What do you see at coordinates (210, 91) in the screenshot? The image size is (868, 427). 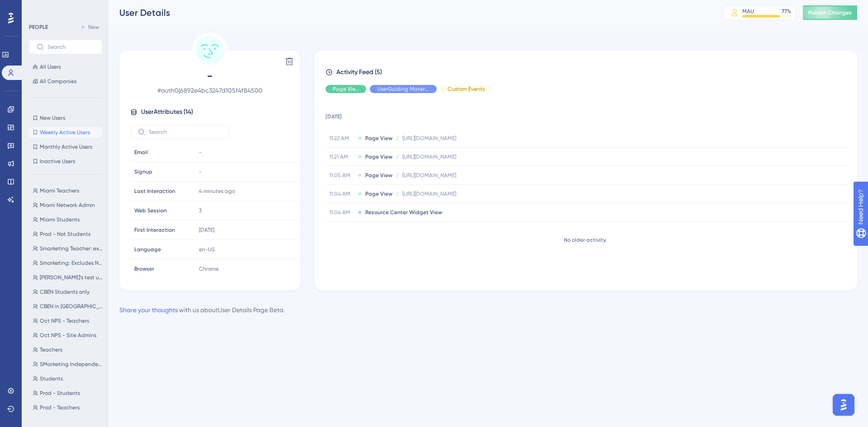 I see `span: # auth0|6892e4bc3247d105f4f84500` at bounding box center [210, 91].